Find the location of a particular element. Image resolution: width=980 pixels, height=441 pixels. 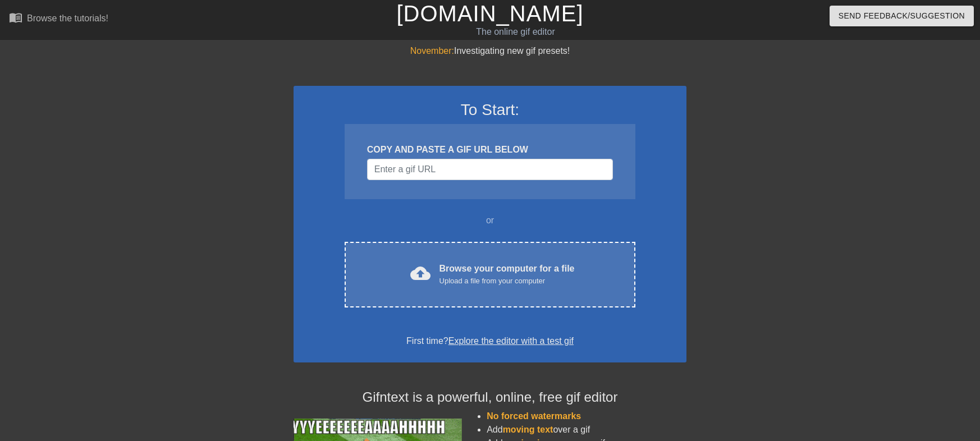

div: Browse the tutorials! is located at coordinates (67, 18).